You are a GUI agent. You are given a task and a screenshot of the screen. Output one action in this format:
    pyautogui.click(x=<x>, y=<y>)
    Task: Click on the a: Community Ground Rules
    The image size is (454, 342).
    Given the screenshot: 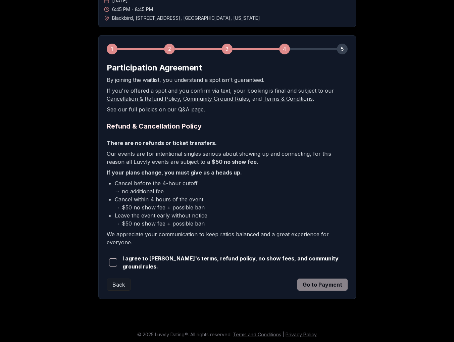 What is the action you would take?
    pyautogui.click(x=216, y=99)
    